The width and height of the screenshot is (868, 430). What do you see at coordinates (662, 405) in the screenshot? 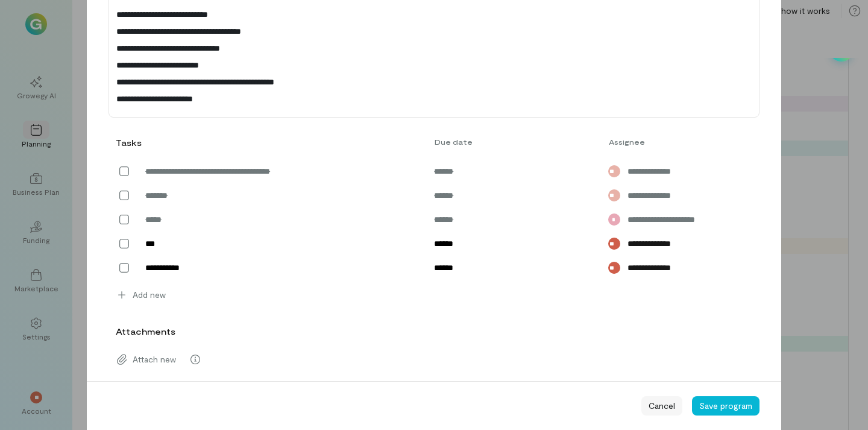
I see `span: Cancel` at bounding box center [662, 405].